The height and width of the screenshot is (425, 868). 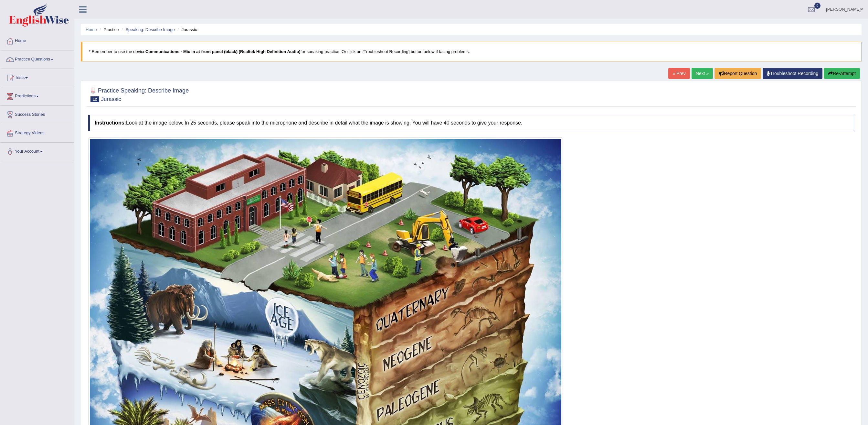 I want to click on b: Communications - Mic in at front panel (black) (Realtek High Definition Audio), so click(x=223, y=51).